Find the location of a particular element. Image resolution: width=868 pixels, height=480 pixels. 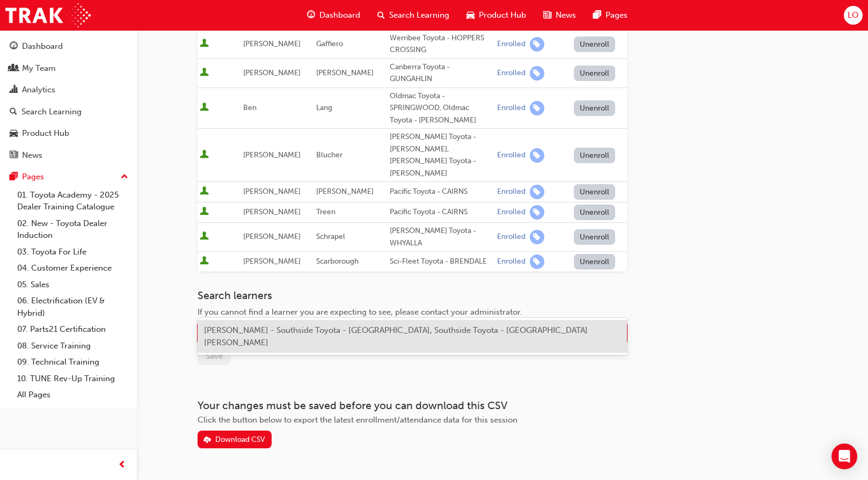

button: Save is located at coordinates (214, 356).